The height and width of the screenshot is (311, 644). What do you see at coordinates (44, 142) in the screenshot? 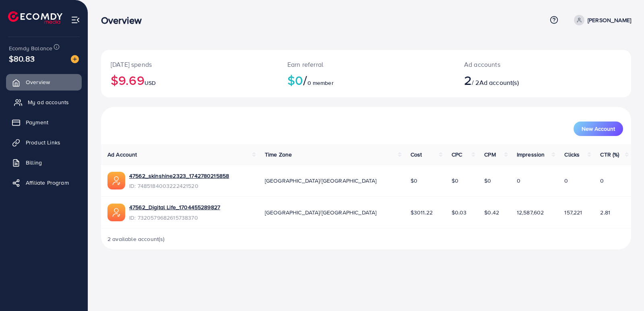
I see `a: Product Links` at bounding box center [44, 142].